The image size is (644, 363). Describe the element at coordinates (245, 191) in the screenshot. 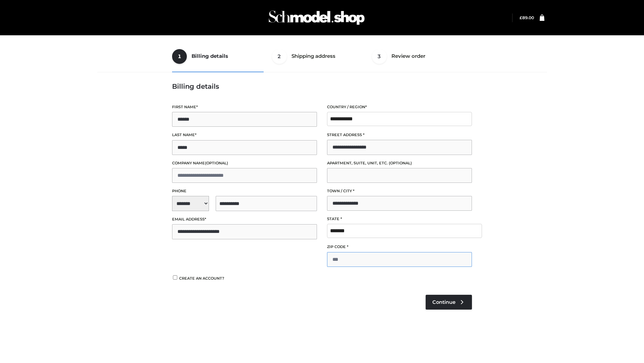

I see `label: Phone` at that location.